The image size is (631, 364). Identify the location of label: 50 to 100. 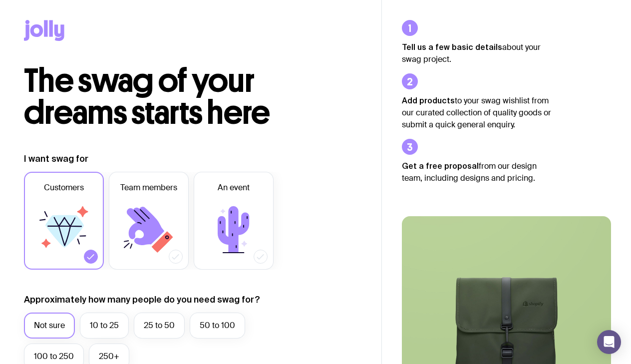
(217, 326).